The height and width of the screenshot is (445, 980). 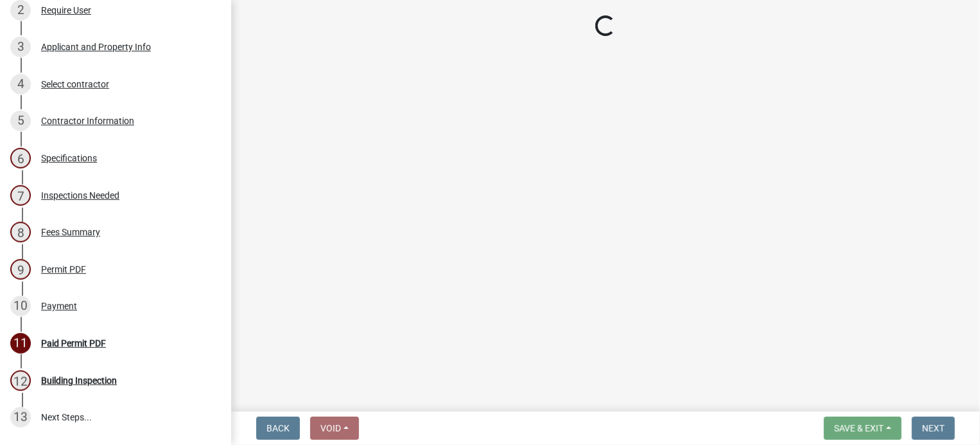 I want to click on div: 11, so click(x=20, y=343).